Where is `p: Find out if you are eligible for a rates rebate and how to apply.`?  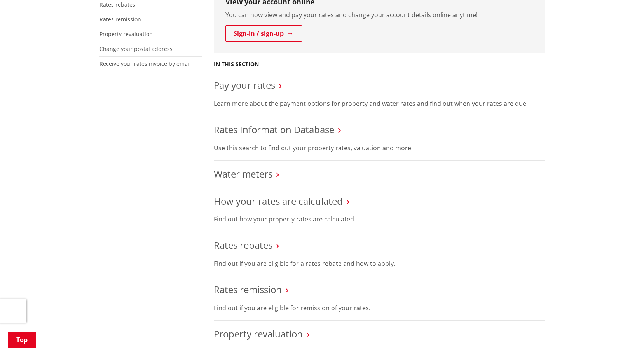
p: Find out if you are eligible for a rates rebate and how to apply. is located at coordinates (380, 263).